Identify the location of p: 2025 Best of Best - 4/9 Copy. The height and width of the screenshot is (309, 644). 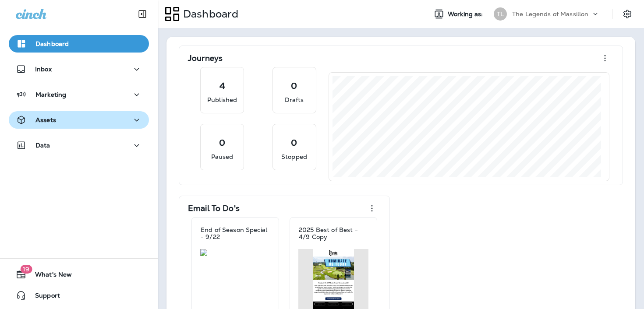
(333, 233).